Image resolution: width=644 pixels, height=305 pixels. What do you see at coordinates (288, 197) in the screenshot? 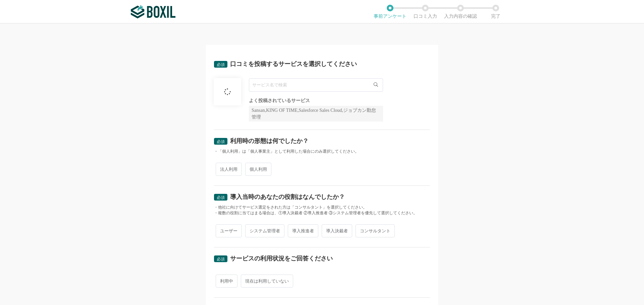
I see `div: 導入当時のあなたの役割はなんでしたか？` at bounding box center [288, 197].